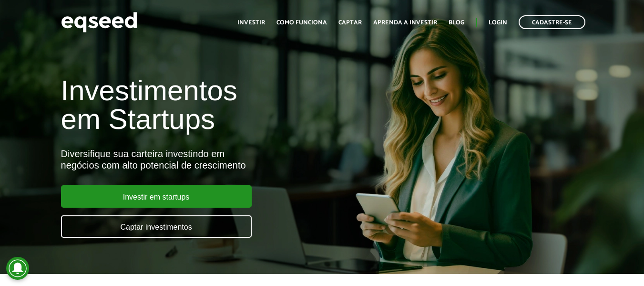  I want to click on div: Diversifique sua carteira investindo em negócios com alto potencial de crescimento, so click(215, 159).